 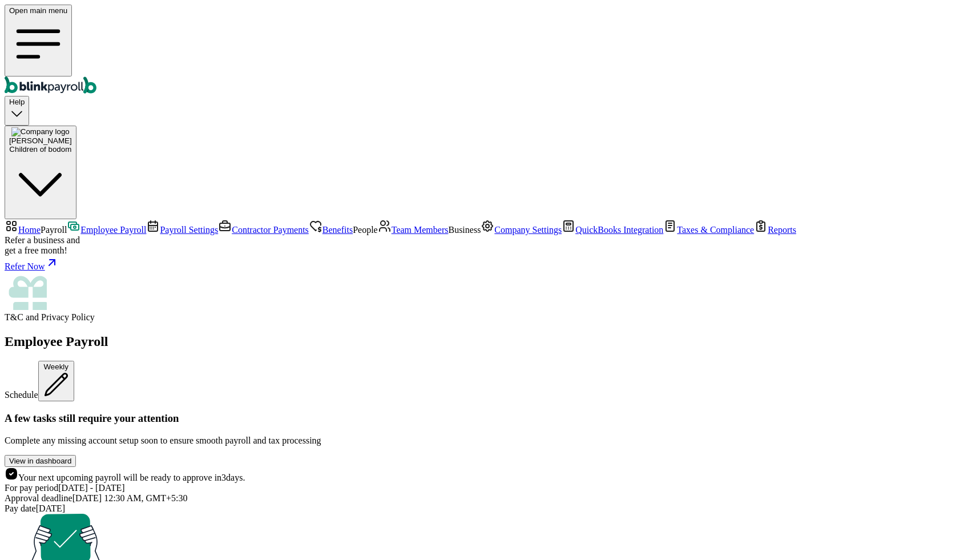 I want to click on span: T&C, so click(x=13, y=316).